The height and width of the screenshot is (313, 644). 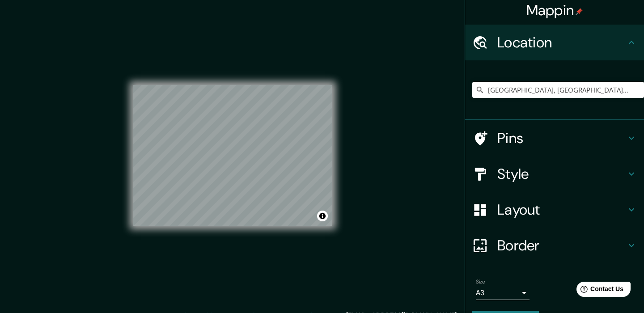 I want to click on div: Location, so click(x=555, y=42).